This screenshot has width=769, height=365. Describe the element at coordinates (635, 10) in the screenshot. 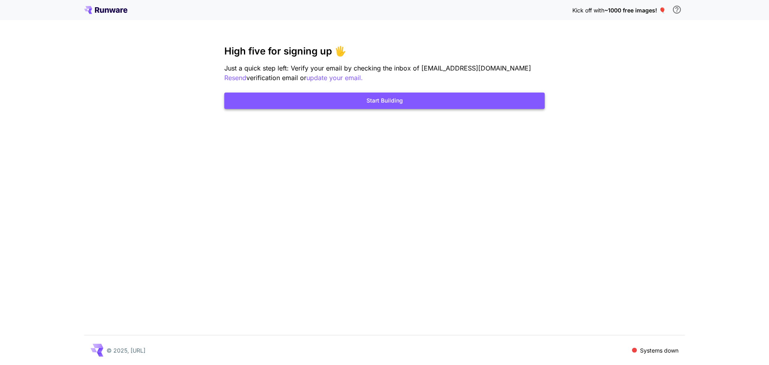

I see `span: ~1000 free images! 🎈` at that location.